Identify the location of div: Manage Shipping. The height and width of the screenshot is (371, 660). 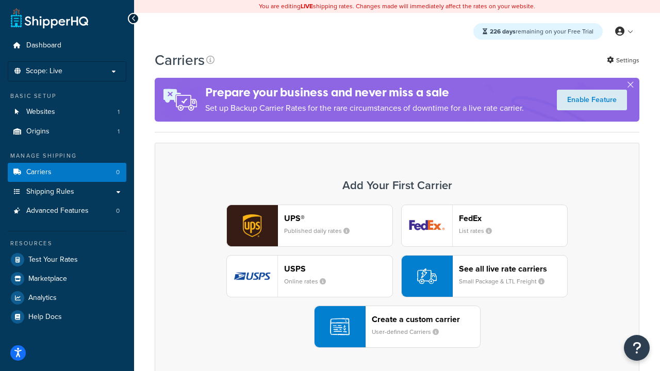
(67, 156).